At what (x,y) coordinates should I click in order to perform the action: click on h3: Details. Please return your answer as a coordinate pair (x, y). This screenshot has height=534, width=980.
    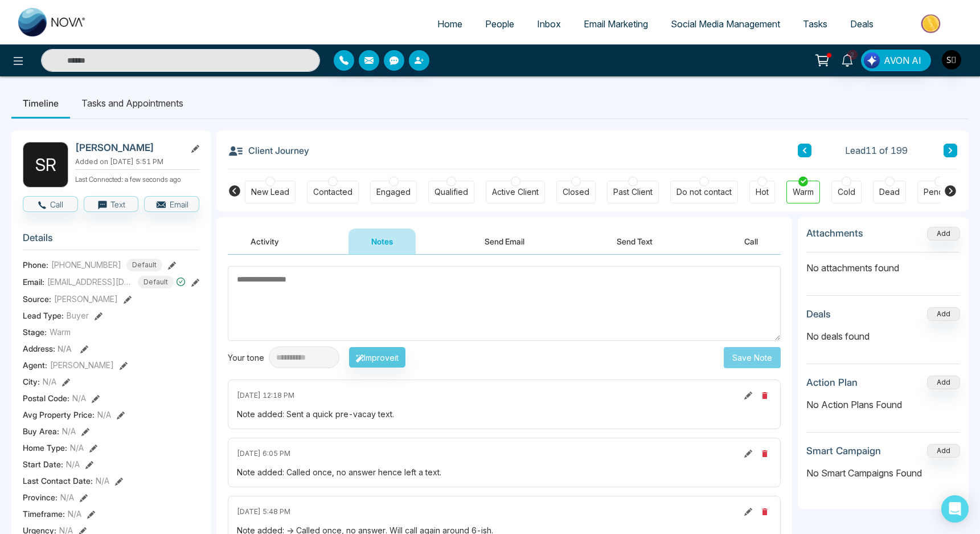
    Looking at the image, I should click on (111, 240).